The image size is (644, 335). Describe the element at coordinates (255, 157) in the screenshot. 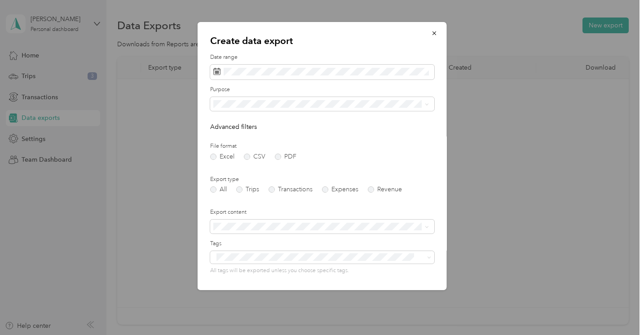

I see `label: CSV` at that location.